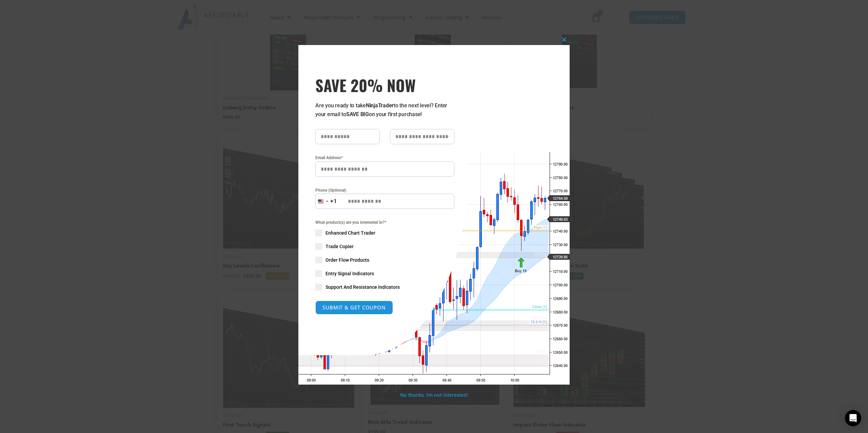 Image resolution: width=868 pixels, height=433 pixels. What do you see at coordinates (385, 287) in the screenshot?
I see `label: Support And Resistance Indicators` at bounding box center [385, 287].